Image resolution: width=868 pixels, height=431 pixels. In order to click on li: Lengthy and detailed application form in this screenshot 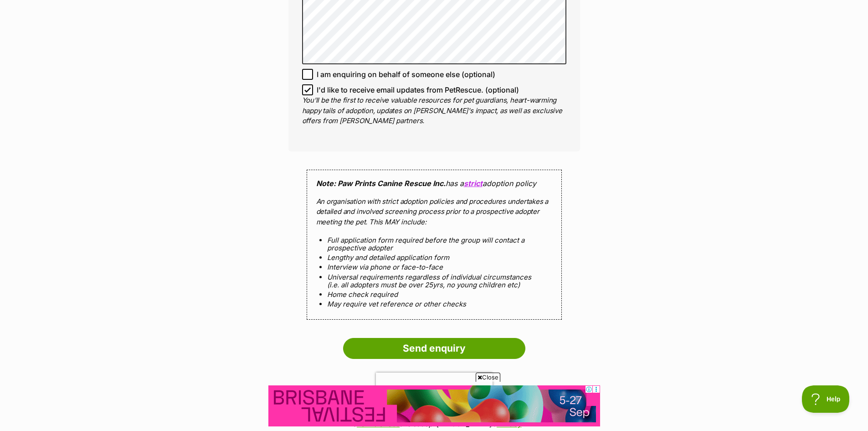, I will do `click(434, 257)`.